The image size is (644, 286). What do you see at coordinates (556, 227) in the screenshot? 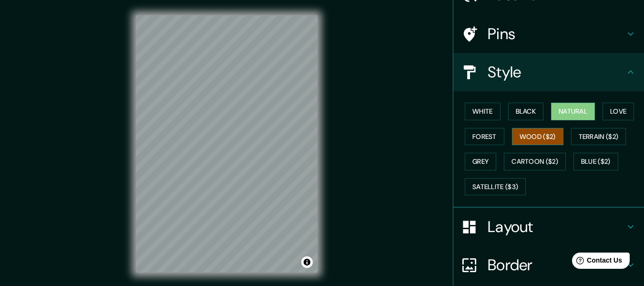
I see `h4: Layout` at bounding box center [556, 227].